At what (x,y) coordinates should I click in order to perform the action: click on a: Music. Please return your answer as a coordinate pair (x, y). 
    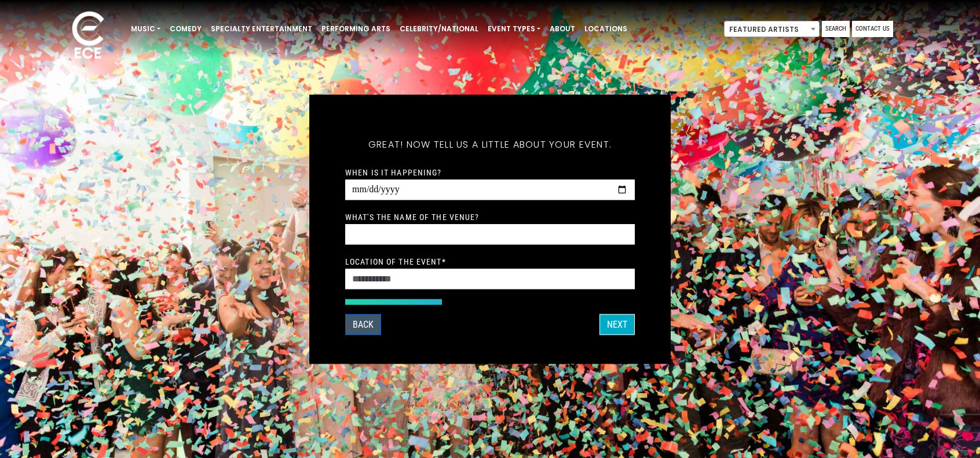
    Looking at the image, I should click on (145, 29).